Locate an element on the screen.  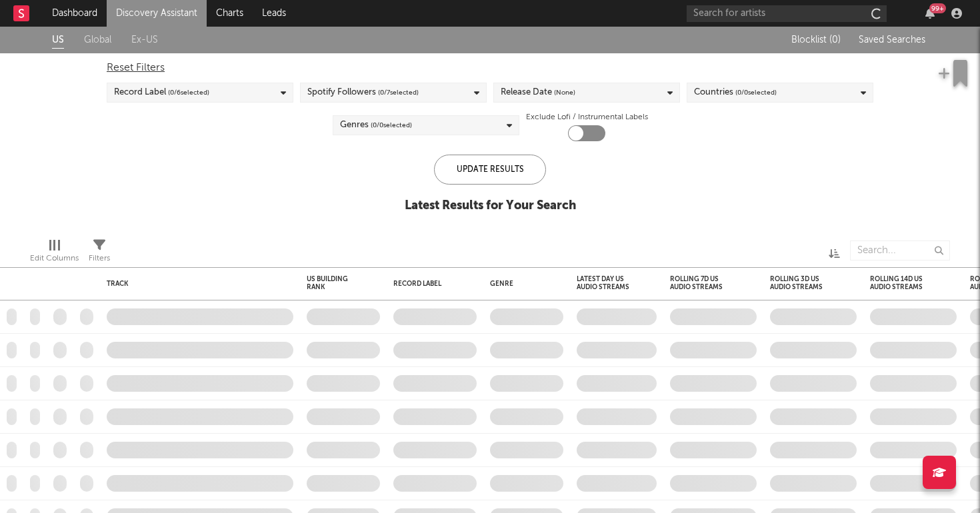
span: (None) is located at coordinates (565, 92).